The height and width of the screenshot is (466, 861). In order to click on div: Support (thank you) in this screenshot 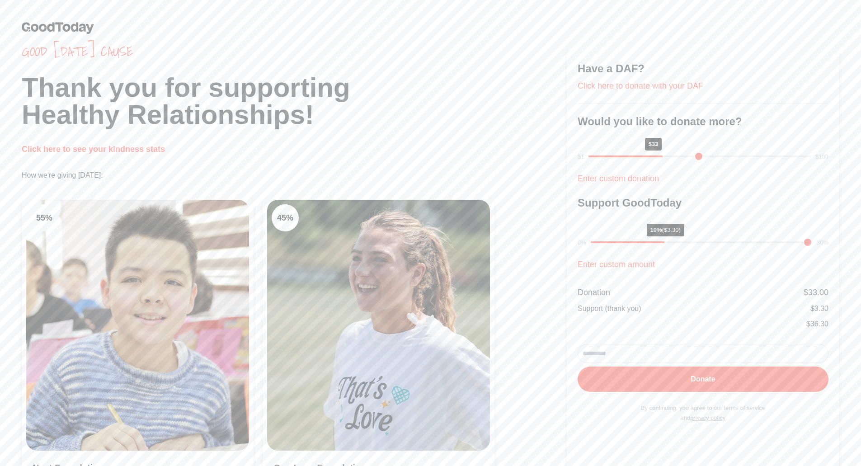, I will do `click(609, 309)`.